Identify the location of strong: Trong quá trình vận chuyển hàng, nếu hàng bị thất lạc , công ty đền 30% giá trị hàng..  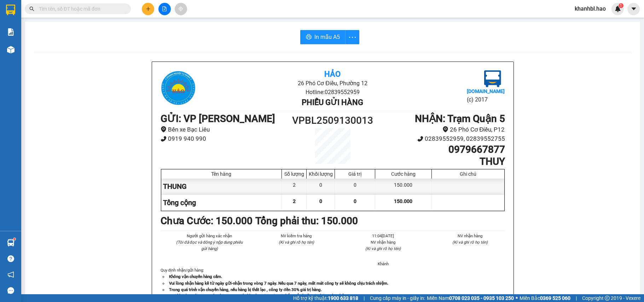
(245, 290).